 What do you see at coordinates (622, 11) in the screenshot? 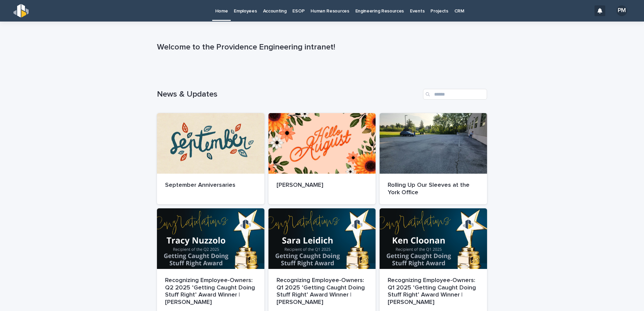
I see `div: PM` at bounding box center [622, 11].